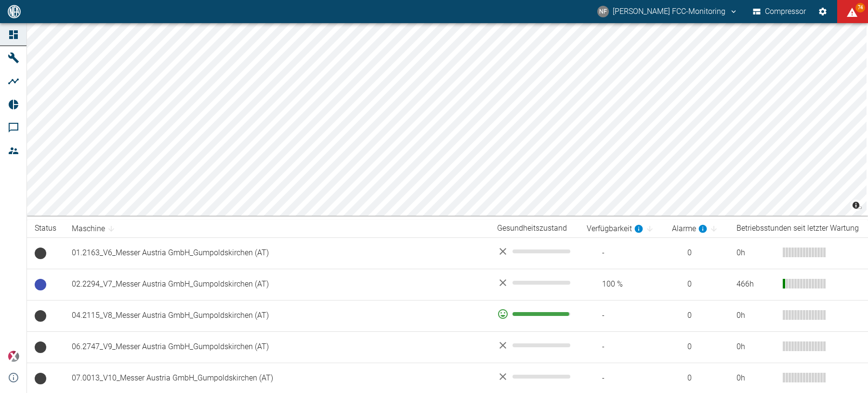 The width and height of the screenshot is (868, 393). Describe the element at coordinates (446, 120) in the screenshot. I see `canvas: Map` at that location.